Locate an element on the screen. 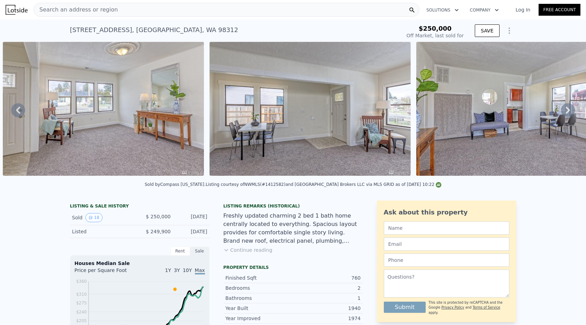  div: 760 is located at coordinates (327, 278).